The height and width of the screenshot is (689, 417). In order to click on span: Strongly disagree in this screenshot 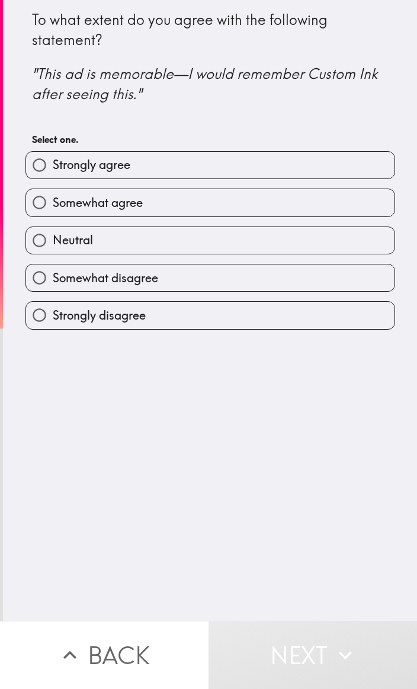, I will do `click(99, 315)`.